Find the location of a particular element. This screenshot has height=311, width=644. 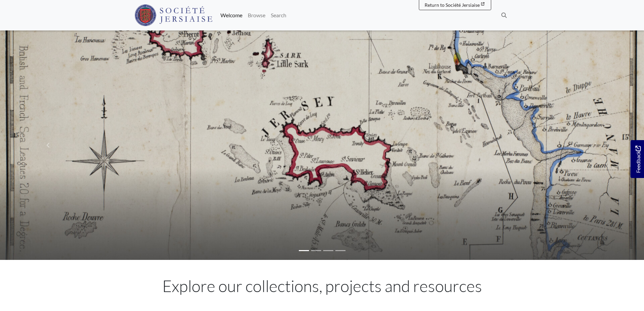

a: Move to next slideshow image is located at coordinates (596, 145).